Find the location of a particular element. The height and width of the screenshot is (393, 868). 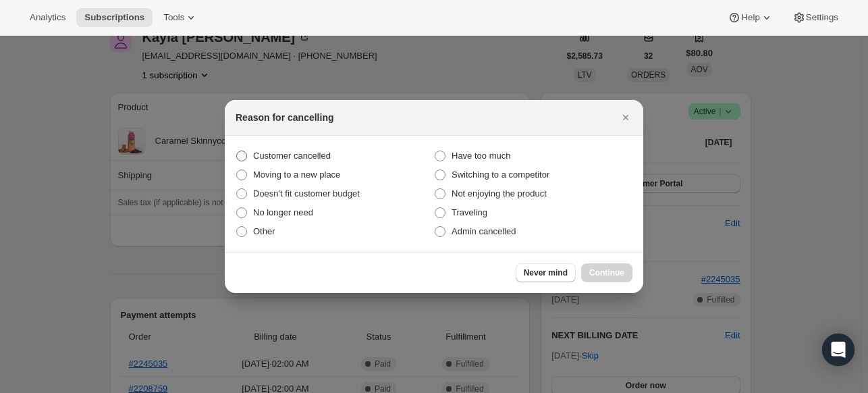

button: Help is located at coordinates (750, 17).